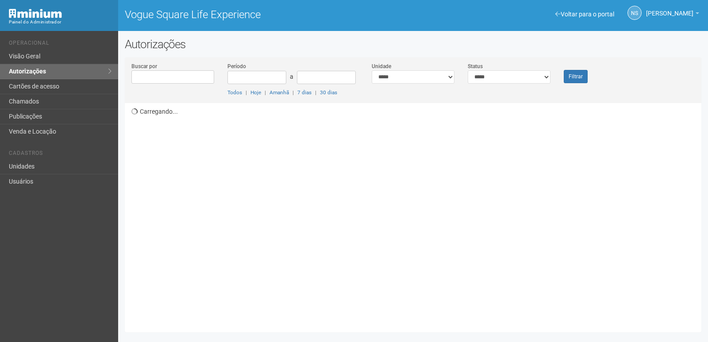 This screenshot has height=342, width=708. I want to click on label: Unidade, so click(382, 66).